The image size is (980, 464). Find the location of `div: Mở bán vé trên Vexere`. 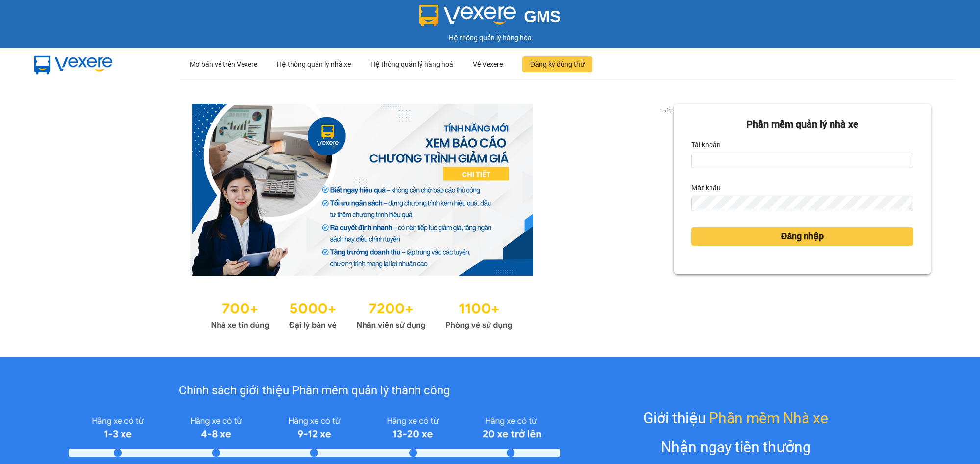

div: Mở bán vé trên Vexere is located at coordinates (224, 64).